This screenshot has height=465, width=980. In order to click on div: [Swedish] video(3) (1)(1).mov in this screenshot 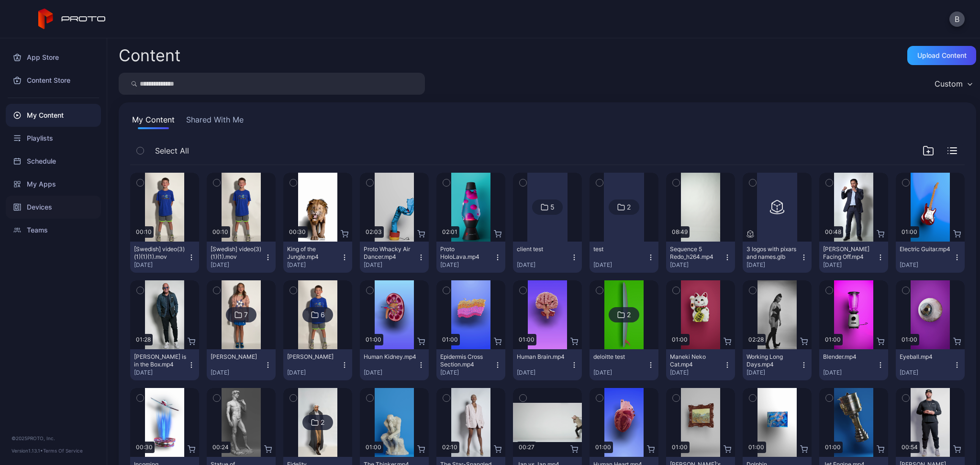, I will do `click(237, 253)`.